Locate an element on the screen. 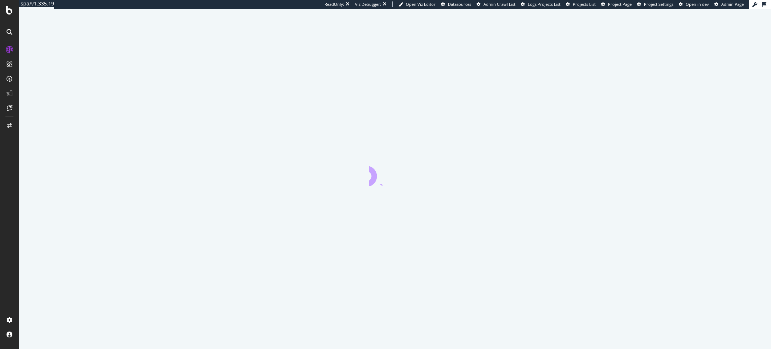  a: Open in dev is located at coordinates (694, 4).